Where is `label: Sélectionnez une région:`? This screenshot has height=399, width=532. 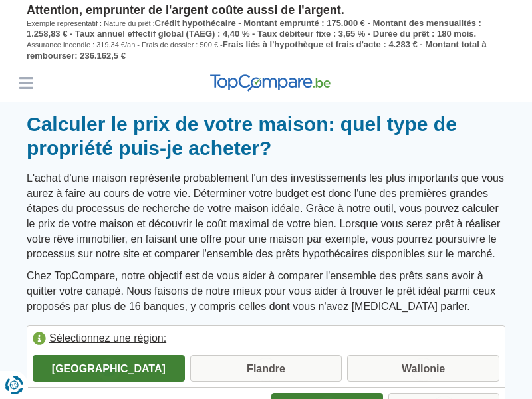
label: Sélectionnez une région: is located at coordinates (266, 341).